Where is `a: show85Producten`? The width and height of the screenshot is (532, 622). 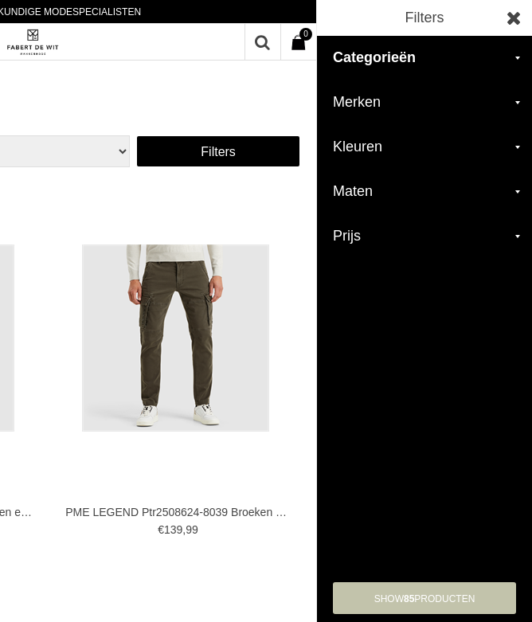 a: show85Producten is located at coordinates (424, 598).